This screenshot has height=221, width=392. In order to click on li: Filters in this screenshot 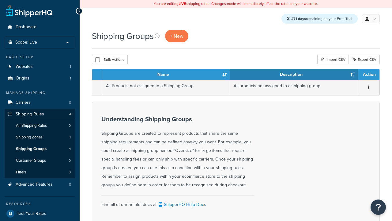, I will do `click(40, 172)`.